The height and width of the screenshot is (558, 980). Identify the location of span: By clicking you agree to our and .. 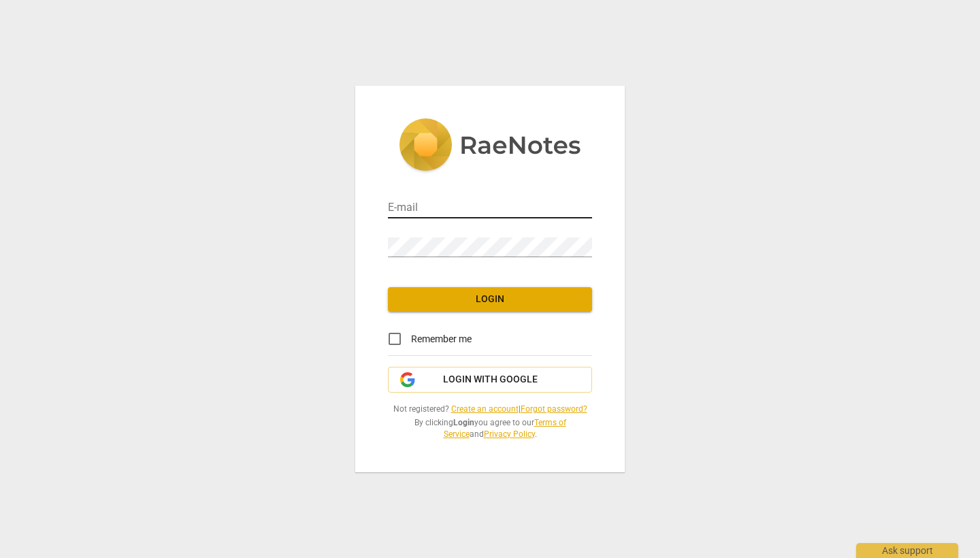
(490, 428).